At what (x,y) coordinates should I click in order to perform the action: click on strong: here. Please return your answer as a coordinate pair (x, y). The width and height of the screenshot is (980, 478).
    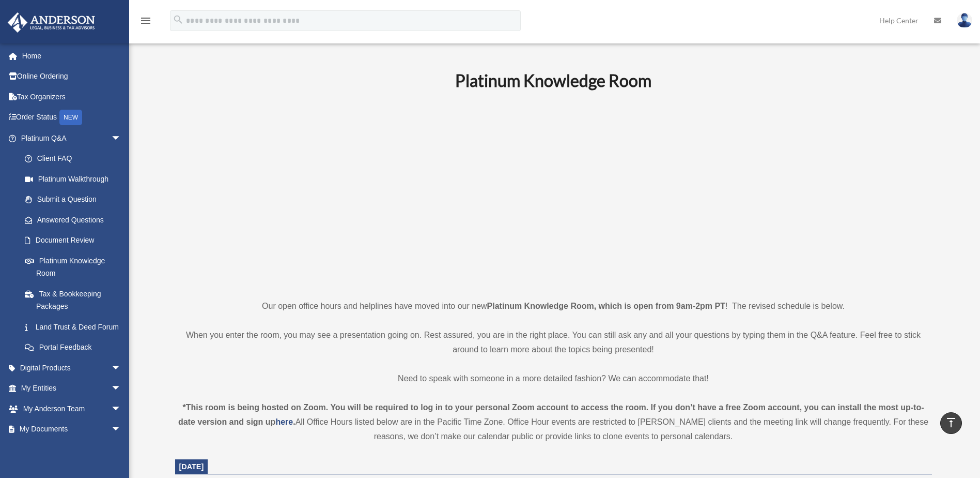
    Looking at the image, I should click on (284, 422).